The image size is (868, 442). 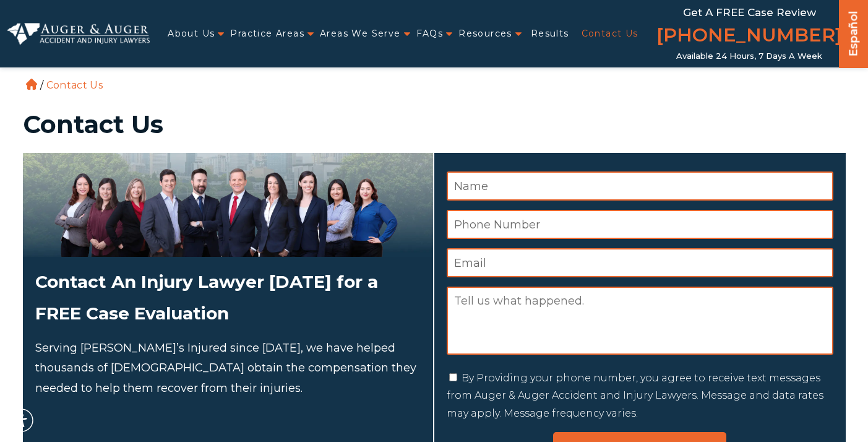 I want to click on a: About Us, so click(x=191, y=34).